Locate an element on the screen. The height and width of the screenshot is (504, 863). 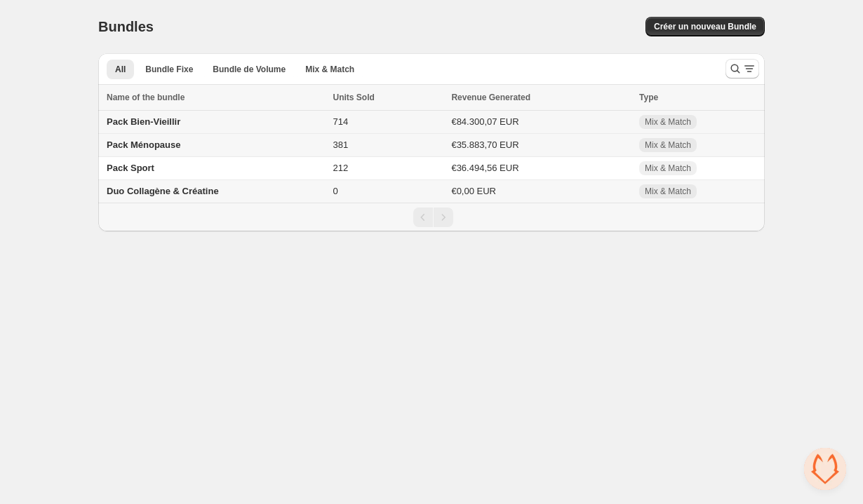
span: 381 is located at coordinates (341, 144).